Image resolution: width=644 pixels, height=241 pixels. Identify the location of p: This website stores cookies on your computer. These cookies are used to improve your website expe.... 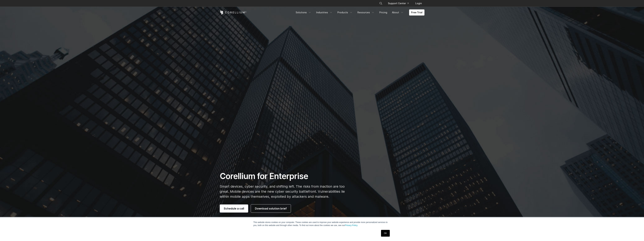
(322, 224).